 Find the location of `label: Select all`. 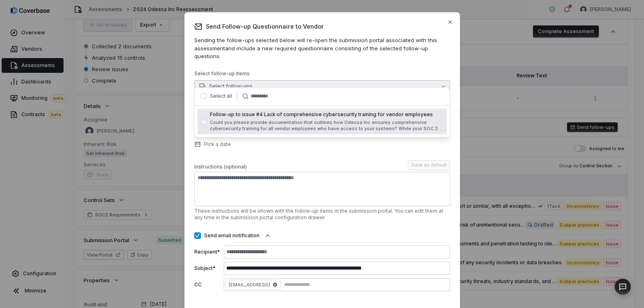

label: Select all is located at coordinates (221, 96).